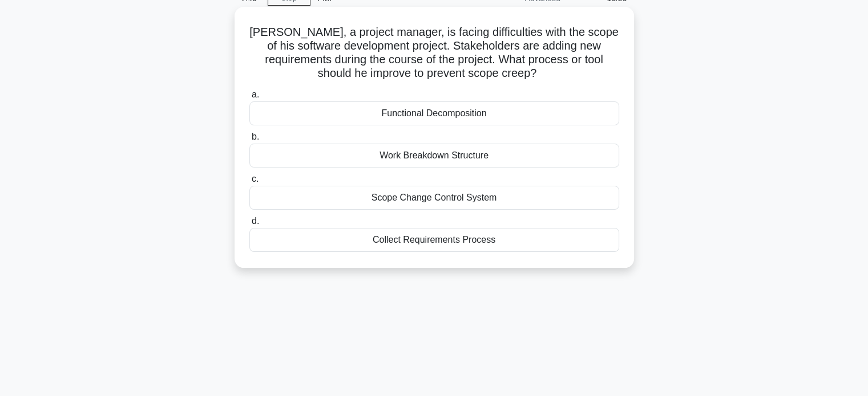 The image size is (868, 396). I want to click on span: c., so click(255, 179).